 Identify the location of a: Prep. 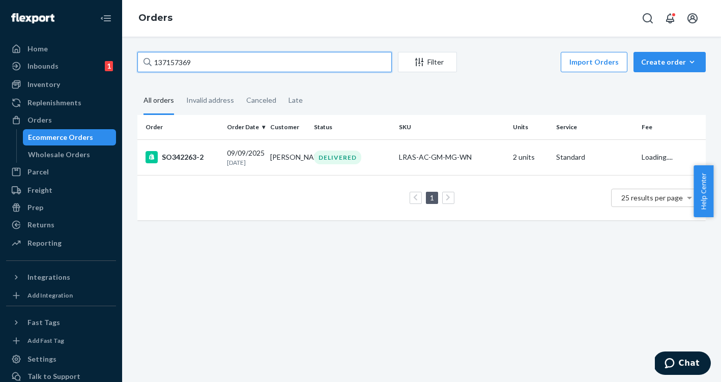
(61, 208).